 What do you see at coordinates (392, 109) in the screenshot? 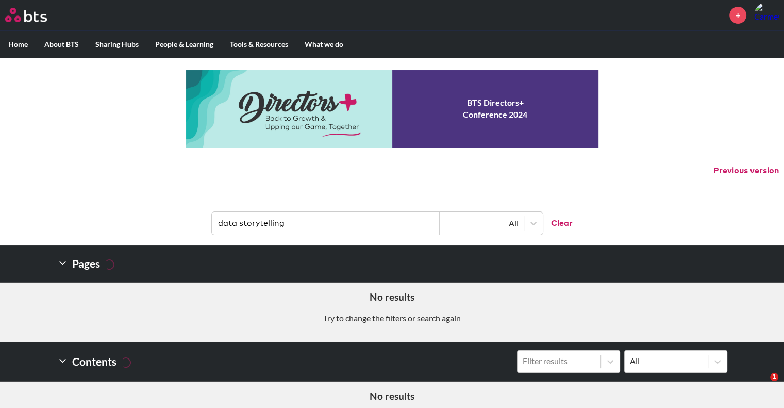
I see `a: Conference 2024` at bounding box center [392, 109].